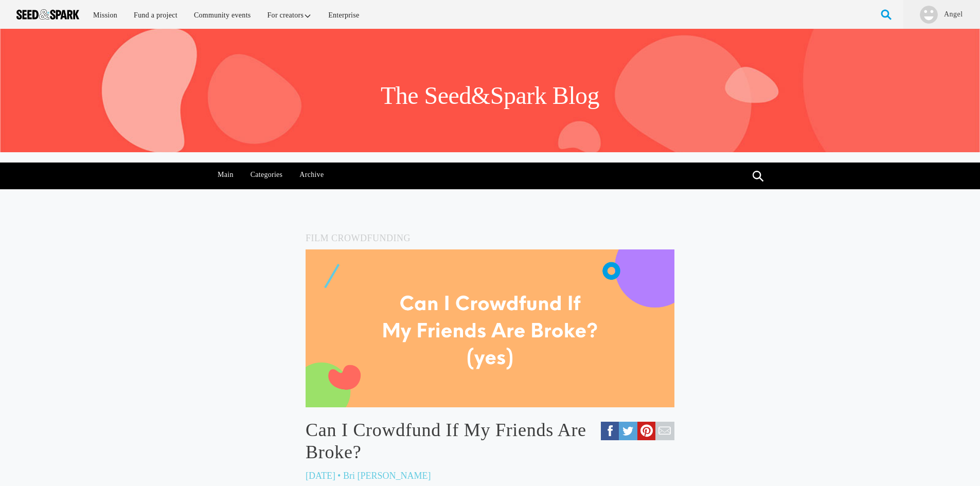 The image size is (980, 486). Describe the element at coordinates (226, 175) in the screenshot. I see `a: Main` at that location.